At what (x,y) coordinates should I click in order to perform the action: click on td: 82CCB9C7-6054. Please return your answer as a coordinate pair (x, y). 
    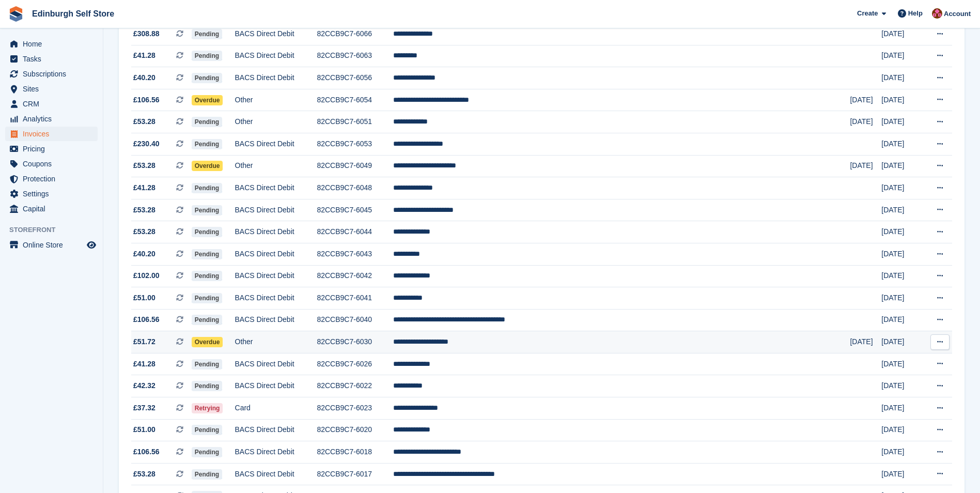
    Looking at the image, I should click on (354, 100).